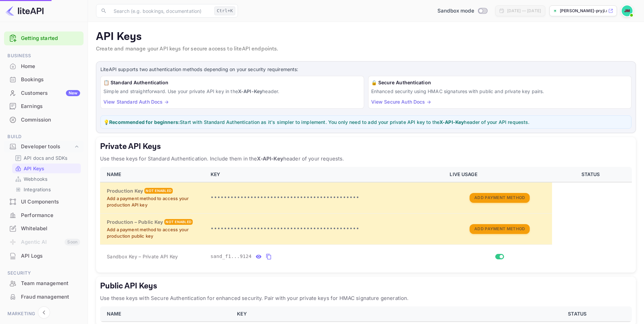 The height and width of the screenshot is (324, 644). What do you see at coordinates (627, 11) in the screenshot?
I see `img: Jordan Mason` at bounding box center [627, 11].